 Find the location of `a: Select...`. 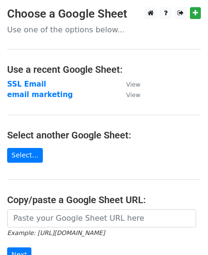

a: Select... is located at coordinates (25, 155).